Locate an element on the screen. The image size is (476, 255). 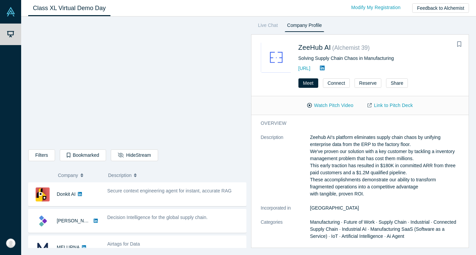
button: Connect is located at coordinates (337, 83).